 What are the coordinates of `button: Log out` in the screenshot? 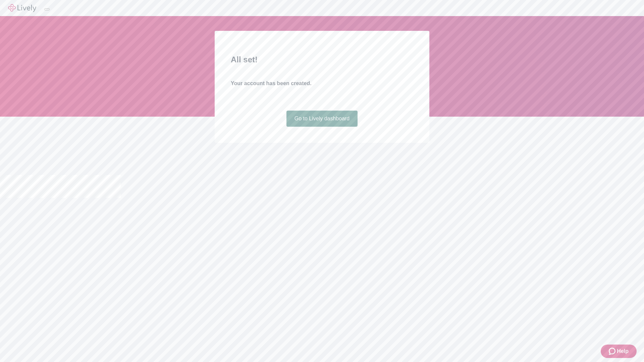 It's located at (47, 9).